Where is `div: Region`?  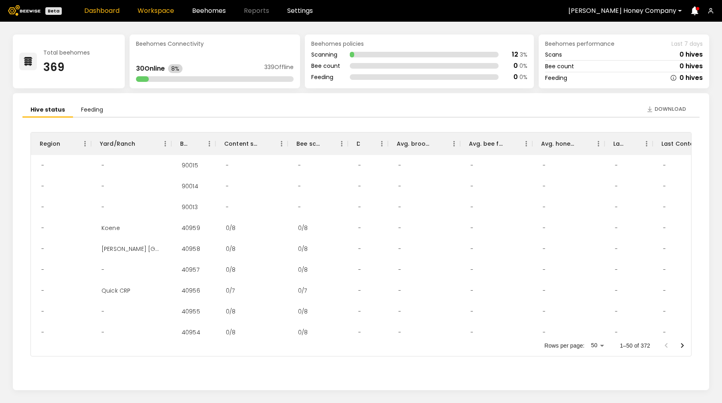 div: Region is located at coordinates (61, 144).